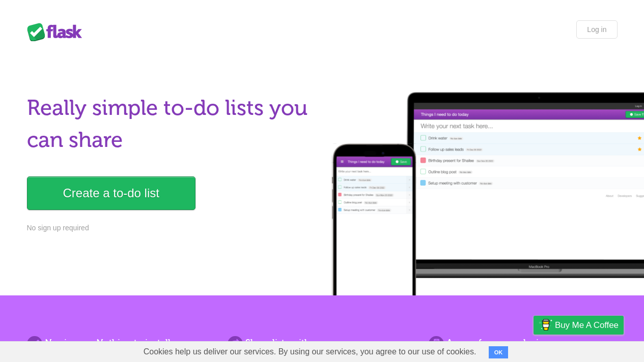 This screenshot has height=362, width=644. I want to click on div: Flask Lists, so click(57, 32).